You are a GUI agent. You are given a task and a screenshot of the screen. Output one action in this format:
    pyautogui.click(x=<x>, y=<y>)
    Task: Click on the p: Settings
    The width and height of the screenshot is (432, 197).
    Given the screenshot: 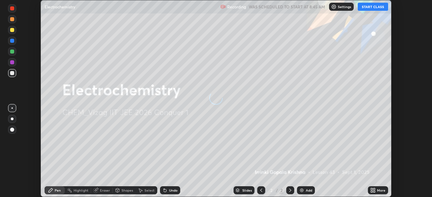 What is the action you would take?
    pyautogui.click(x=344, y=7)
    